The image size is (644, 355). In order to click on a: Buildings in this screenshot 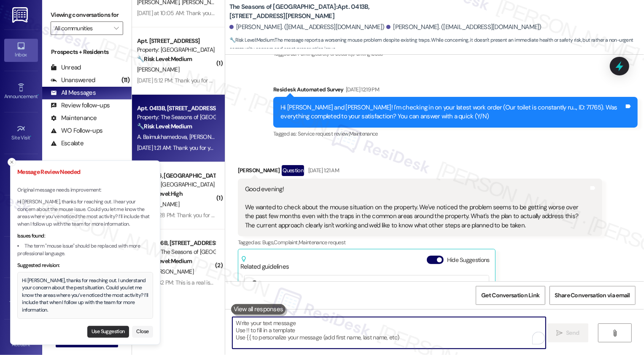, I will do `click(21, 216)`.